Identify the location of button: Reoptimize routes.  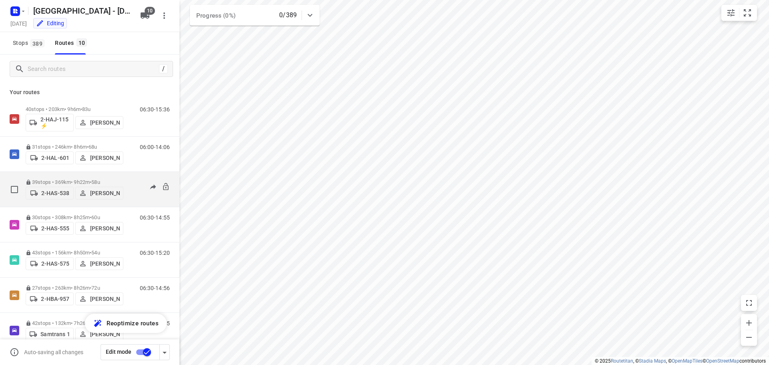
(126, 323).